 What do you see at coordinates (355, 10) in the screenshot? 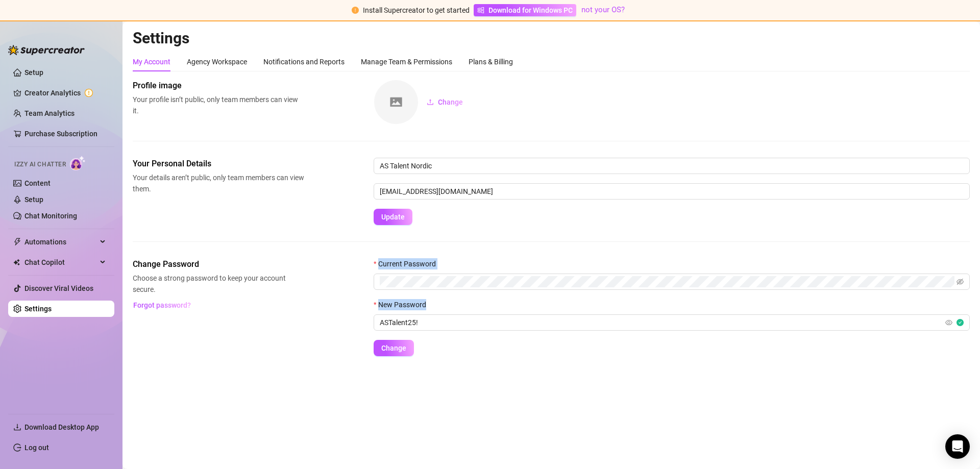
I see `span: exclamation-circle` at bounding box center [355, 10].